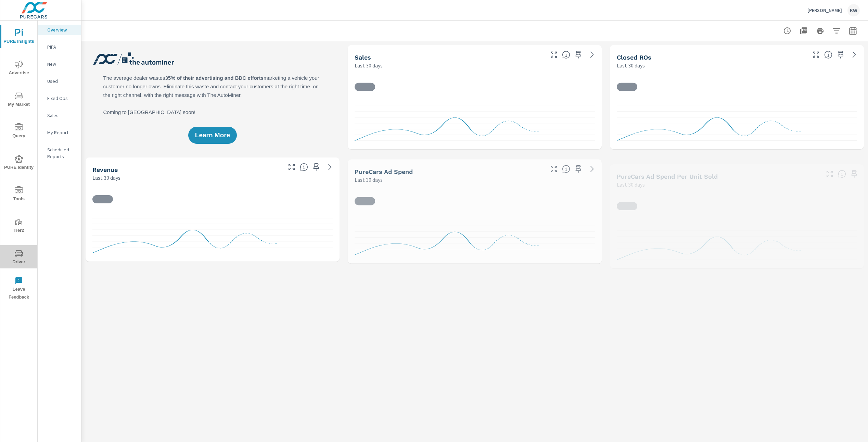 Image resolution: width=868 pixels, height=442 pixels. I want to click on span: Number of vehicles sold by the dealership over the selected date range. [Source: This data is sou..., so click(566, 55).